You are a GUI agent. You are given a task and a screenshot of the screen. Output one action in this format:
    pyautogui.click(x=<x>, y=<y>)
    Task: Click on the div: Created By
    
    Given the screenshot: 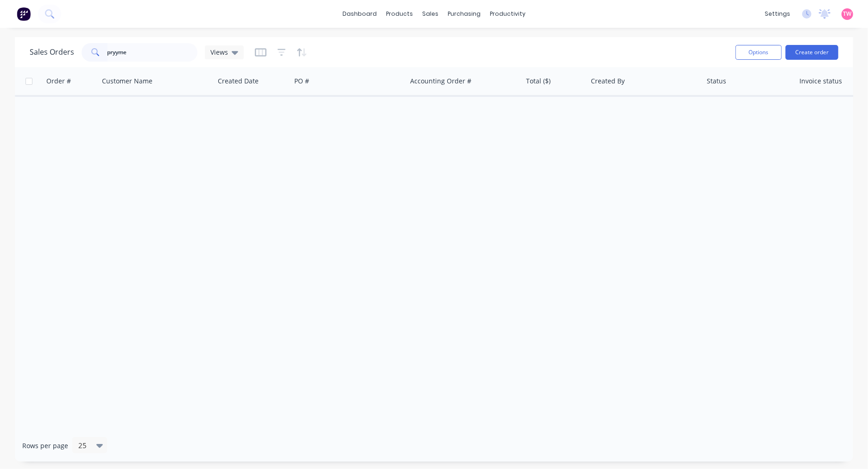 What is the action you would take?
    pyautogui.click(x=608, y=81)
    